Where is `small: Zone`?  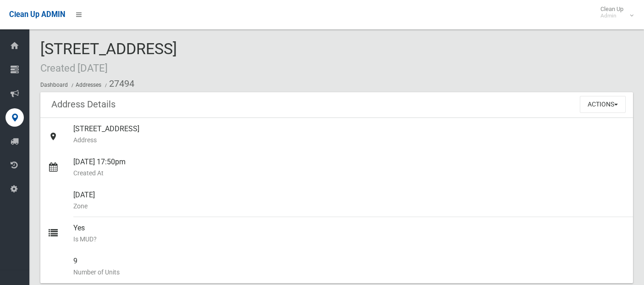
small: Zone is located at coordinates (350, 206).